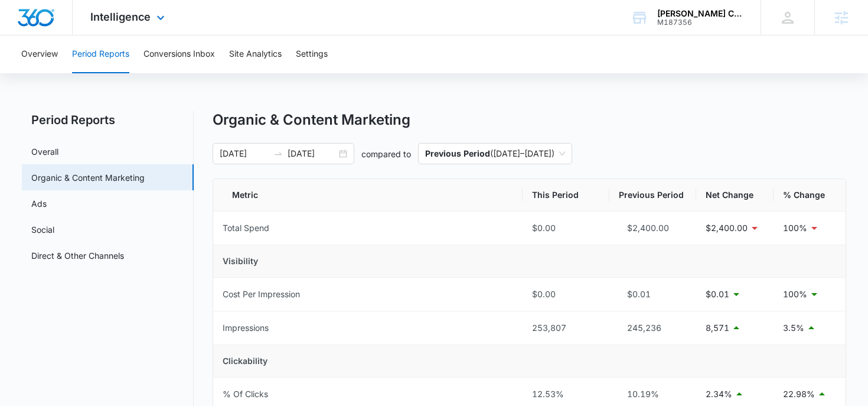  What do you see at coordinates (246, 328) in the screenshot?
I see `div: Impressions` at bounding box center [246, 328].